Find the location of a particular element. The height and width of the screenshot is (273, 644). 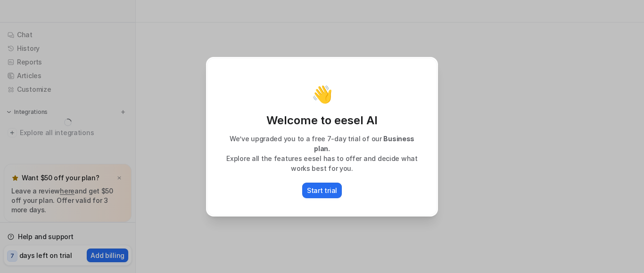

p: Explore all the features eesel has to offer and decide what works best for you. is located at coordinates (322, 163).